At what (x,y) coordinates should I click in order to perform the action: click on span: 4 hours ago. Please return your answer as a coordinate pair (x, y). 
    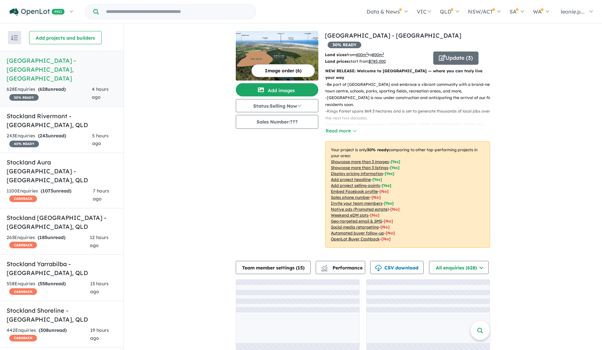
    Looking at the image, I should click on (100, 93).